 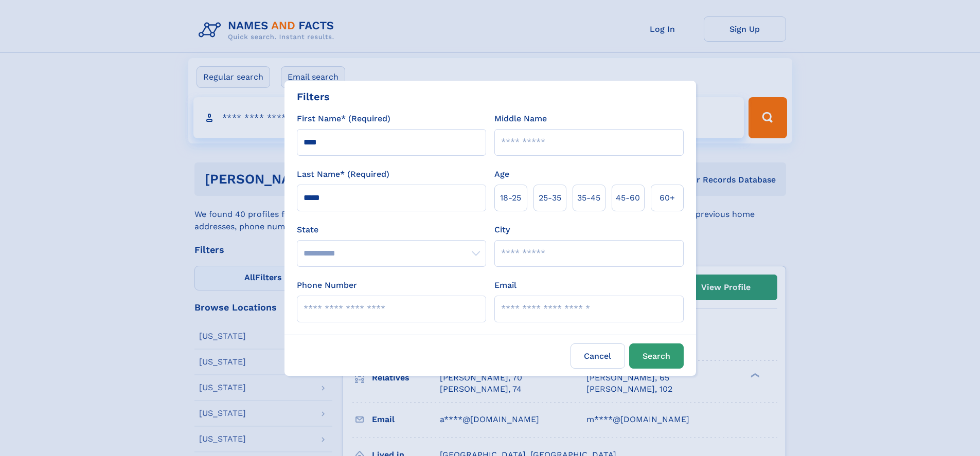 What do you see at coordinates (521, 118) in the screenshot?
I see `label: Middle Name` at bounding box center [521, 118].